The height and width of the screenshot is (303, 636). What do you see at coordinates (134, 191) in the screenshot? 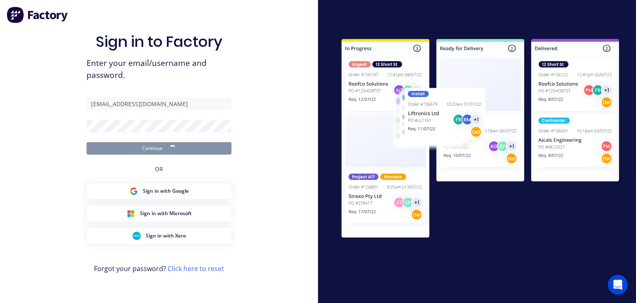
I see `img: Google Sign in` at bounding box center [134, 191].